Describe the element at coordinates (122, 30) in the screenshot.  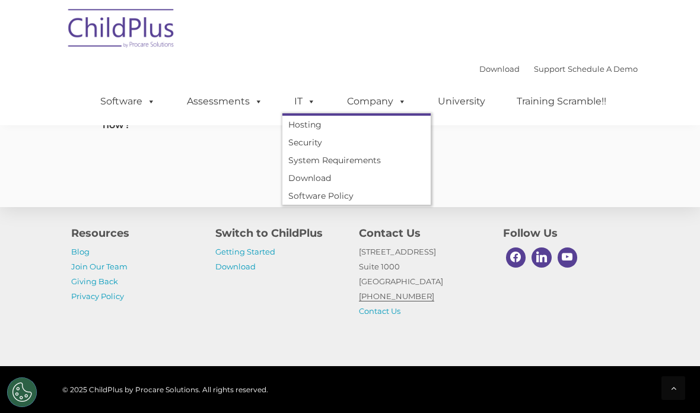
I see `img: ChildPlus by Procare Solutions` at that location.